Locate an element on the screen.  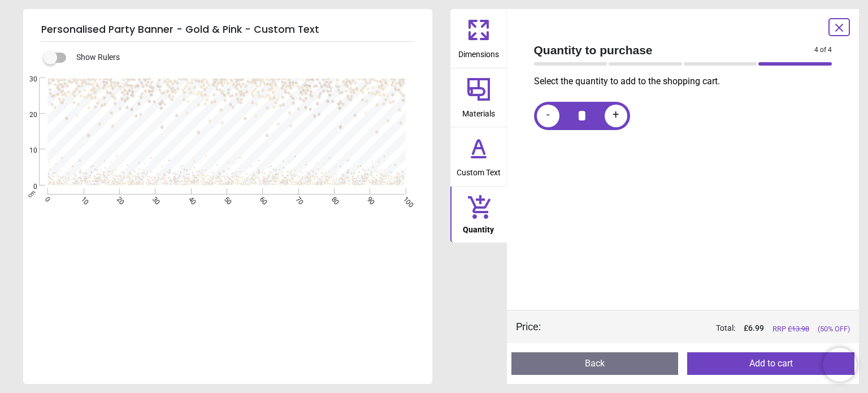
span: 4 of 4 is located at coordinates (823, 50).